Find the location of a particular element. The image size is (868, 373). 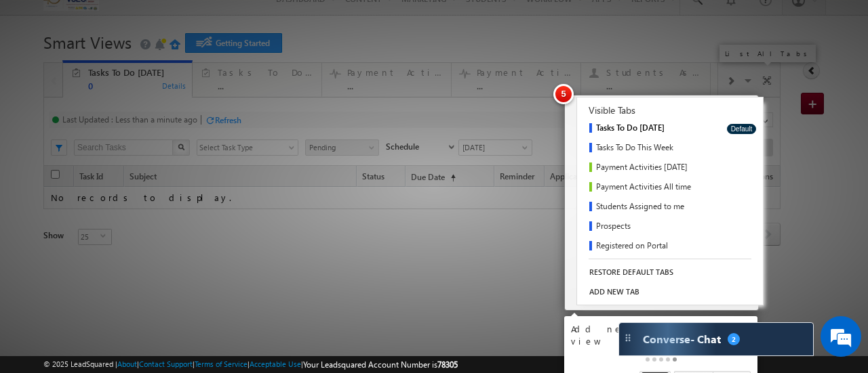

a: About is located at coordinates (127, 364).